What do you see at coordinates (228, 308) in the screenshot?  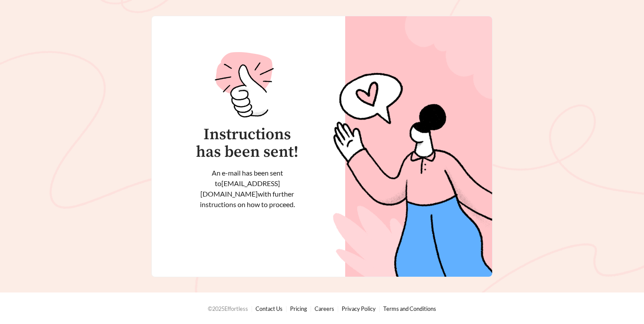 I see `span: © 2025 Effortless` at bounding box center [228, 308].